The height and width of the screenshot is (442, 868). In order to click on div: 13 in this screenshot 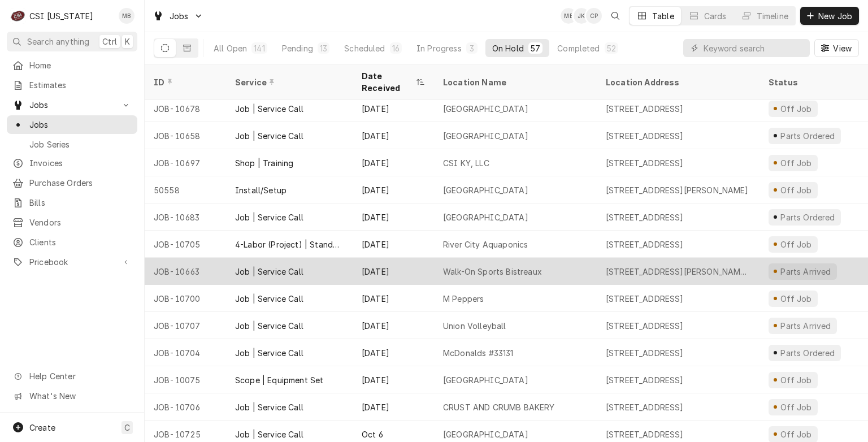, I will do `click(323, 48)`.